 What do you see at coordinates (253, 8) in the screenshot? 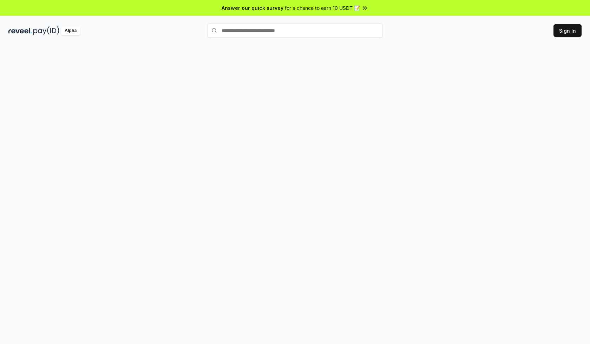
I see `span: Answer our quick survey` at bounding box center [253, 8].